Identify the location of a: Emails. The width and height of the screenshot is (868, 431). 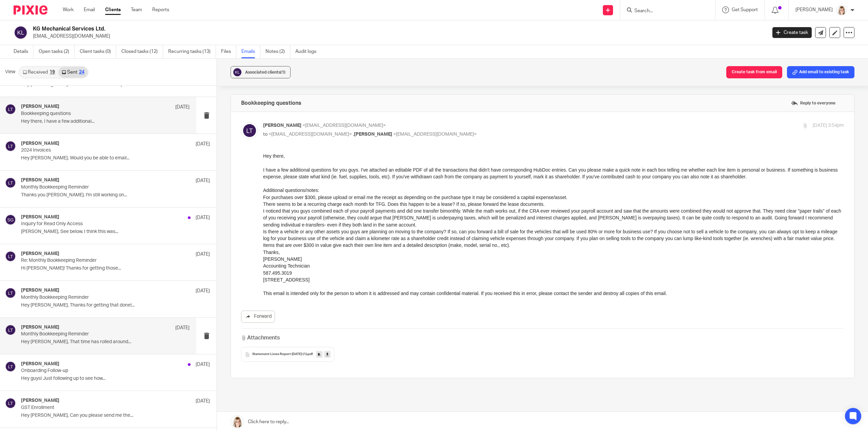
(251, 51).